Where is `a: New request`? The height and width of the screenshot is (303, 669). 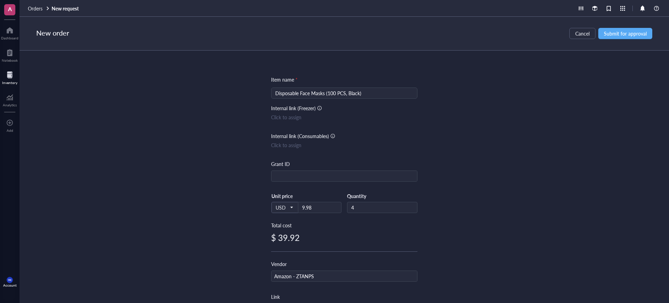
a: New request is located at coordinates (66, 8).